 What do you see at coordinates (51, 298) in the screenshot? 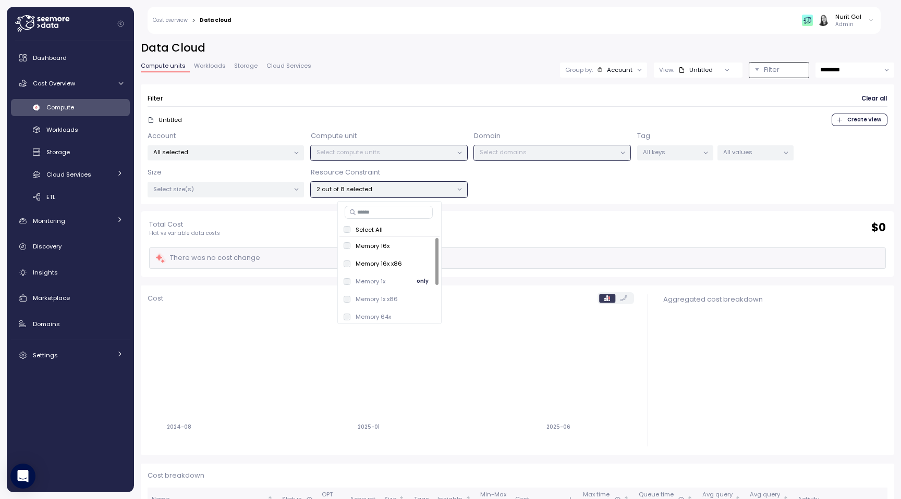
I see `span: Marketplace` at bounding box center [51, 298].